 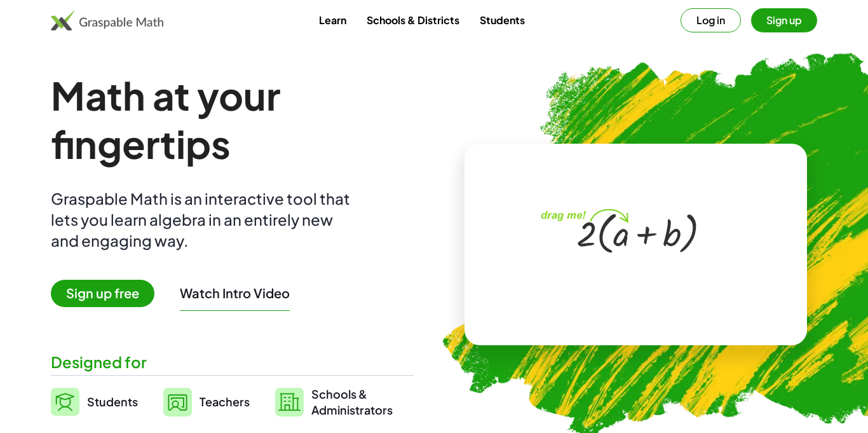 What do you see at coordinates (413, 20) in the screenshot?
I see `a: Schools & Districts` at bounding box center [413, 20].